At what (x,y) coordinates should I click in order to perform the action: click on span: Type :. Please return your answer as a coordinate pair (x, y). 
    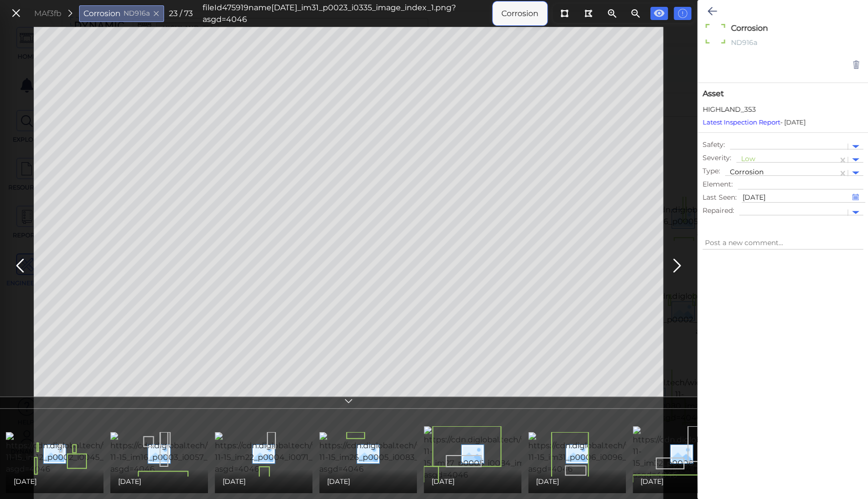
    Looking at the image, I should click on (711, 171).